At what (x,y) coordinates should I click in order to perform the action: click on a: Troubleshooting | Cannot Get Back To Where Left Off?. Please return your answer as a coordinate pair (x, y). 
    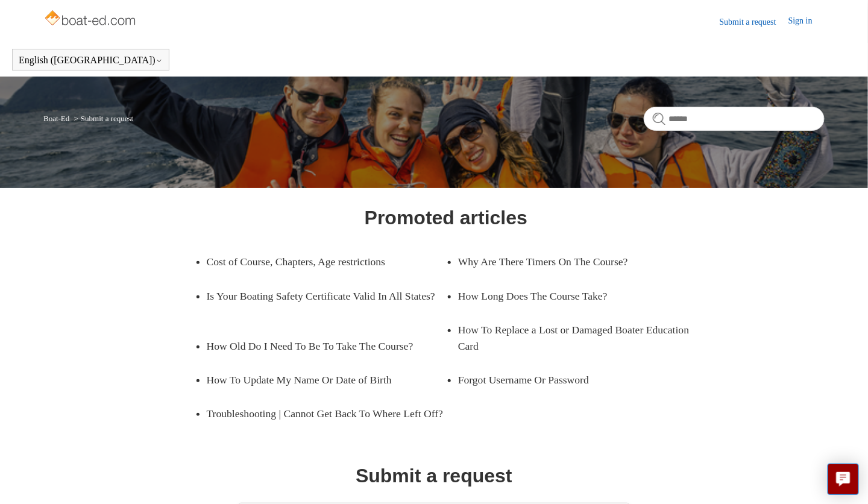
    Looking at the image, I should click on (326, 414).